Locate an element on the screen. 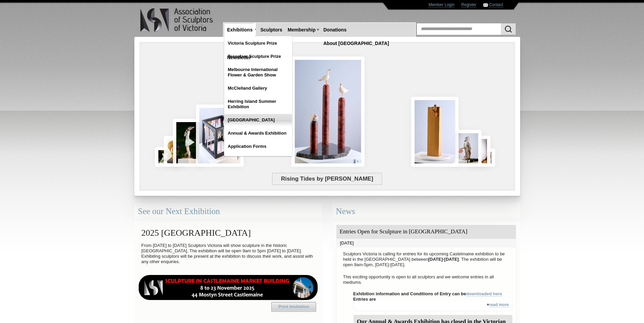  img: Misaligned is located at coordinates (220, 136).